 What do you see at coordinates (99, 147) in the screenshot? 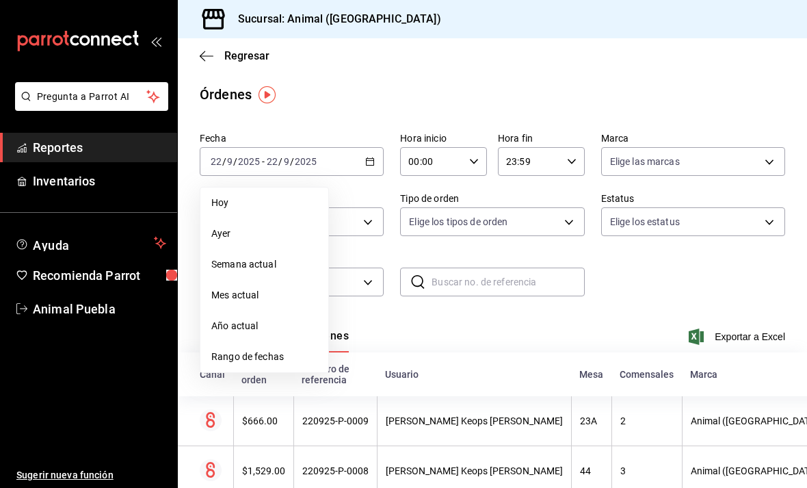
I see `span: Reportes` at bounding box center [99, 147].